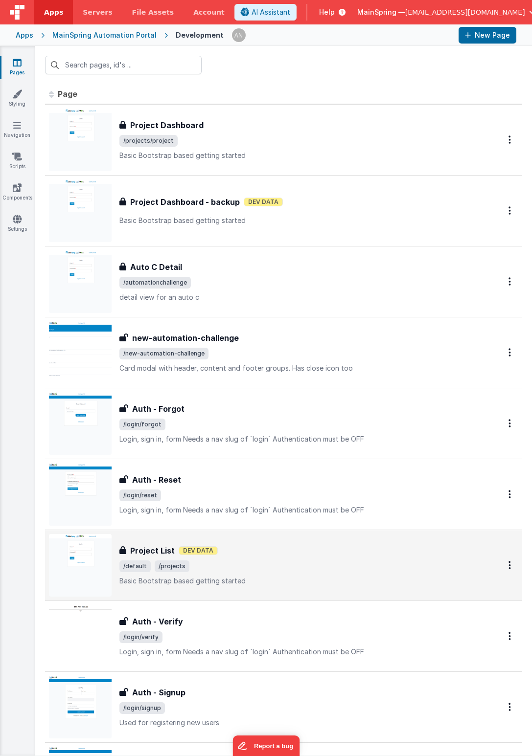  Describe the element at coordinates (159, 692) in the screenshot. I see `h3: Auth - Signup` at that location.